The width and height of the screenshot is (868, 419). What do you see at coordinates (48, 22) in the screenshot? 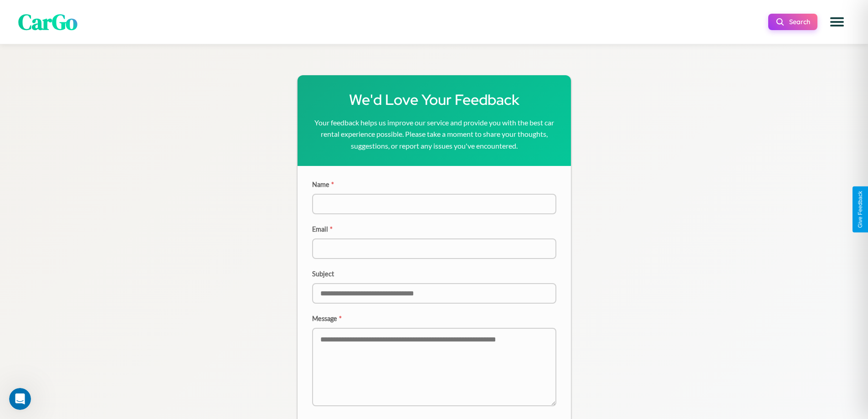
I see `span: CarGo` at bounding box center [48, 22].